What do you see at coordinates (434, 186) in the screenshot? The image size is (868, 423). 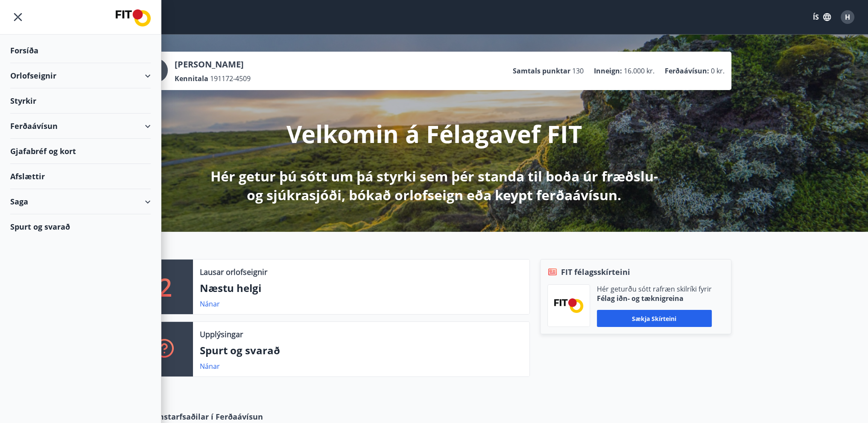 I see `p: Hér getur þú sótt um þá styrki sem þér standa til boða úr fræðslu- og sjúkrasjóði, bókað orlofsei...` at bounding box center [434, 186].